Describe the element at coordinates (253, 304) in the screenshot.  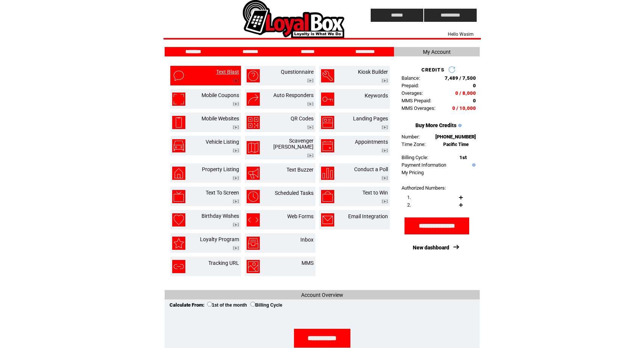
I see `input: Billing Cycle` at that location.